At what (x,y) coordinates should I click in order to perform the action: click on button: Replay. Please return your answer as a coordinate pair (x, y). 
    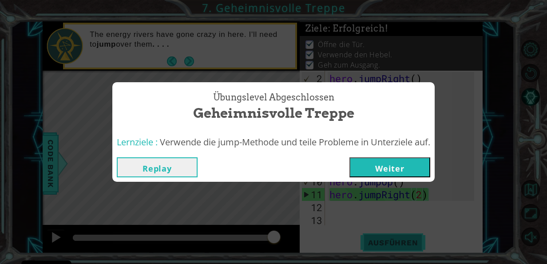
    Looking at the image, I should click on (157, 167).